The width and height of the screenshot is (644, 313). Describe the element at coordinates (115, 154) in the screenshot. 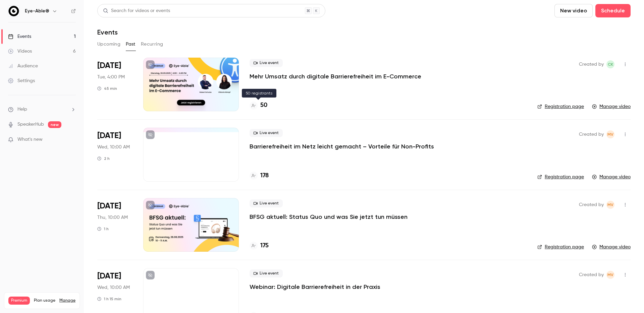

I see `div: Sep 10 Wed, 10:00 AM (Europe/Berlin)` at that location.